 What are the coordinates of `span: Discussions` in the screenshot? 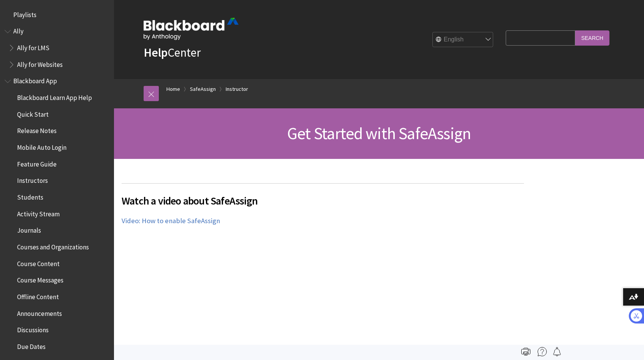 It's located at (33, 328).